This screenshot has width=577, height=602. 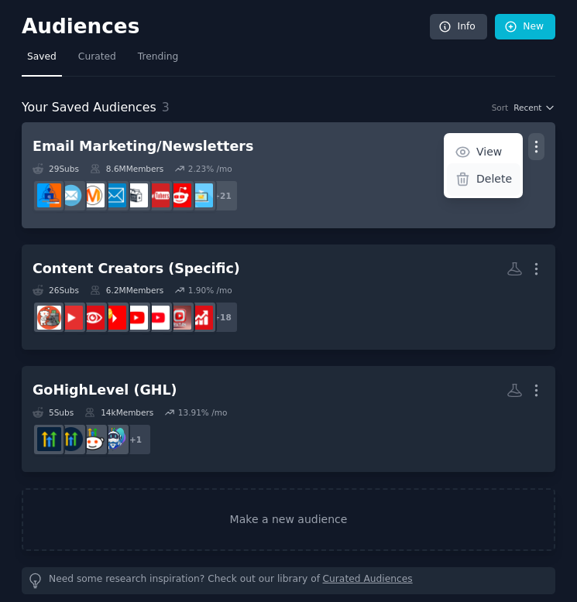 I want to click on img: SmallYoutubers, so click(x=179, y=195).